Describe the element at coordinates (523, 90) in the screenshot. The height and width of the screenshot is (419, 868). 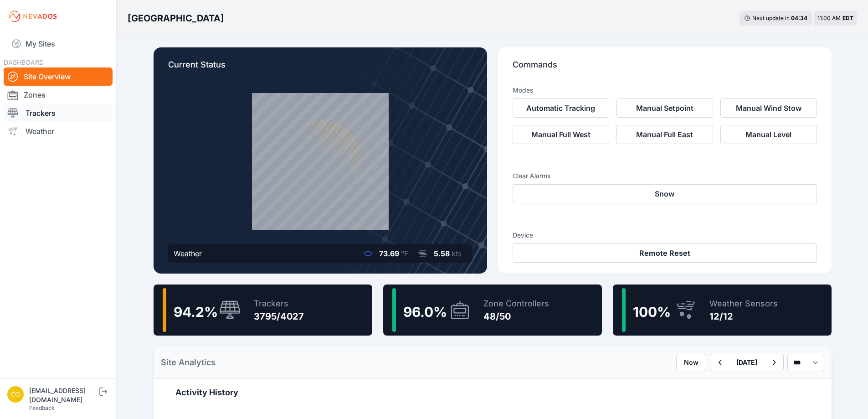
I see `h3: Modes` at that location.